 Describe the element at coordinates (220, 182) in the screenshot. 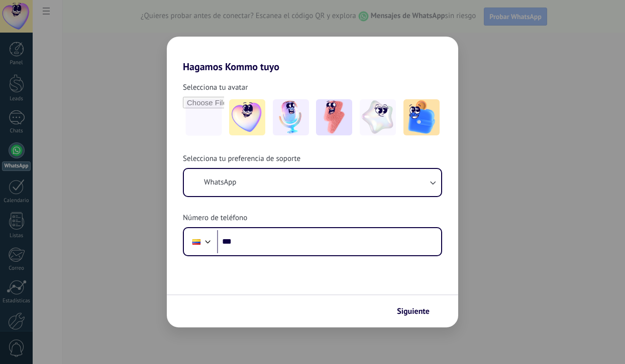

I see `span: WhatsApp` at that location.